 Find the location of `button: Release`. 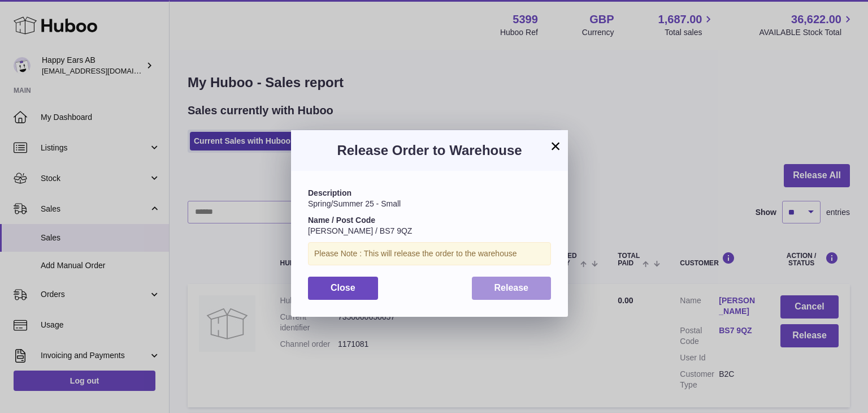

button: Release is located at coordinates (511, 287).